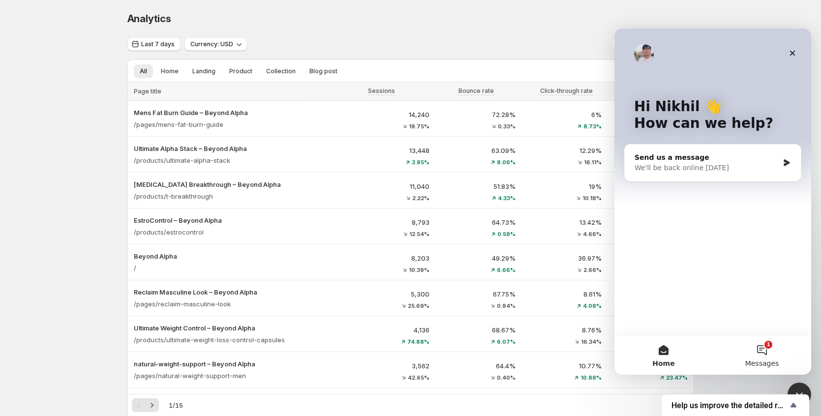 This screenshot has height=416, width=821. Describe the element at coordinates (158, 44) in the screenshot. I see `span: Last 7 days` at that location.